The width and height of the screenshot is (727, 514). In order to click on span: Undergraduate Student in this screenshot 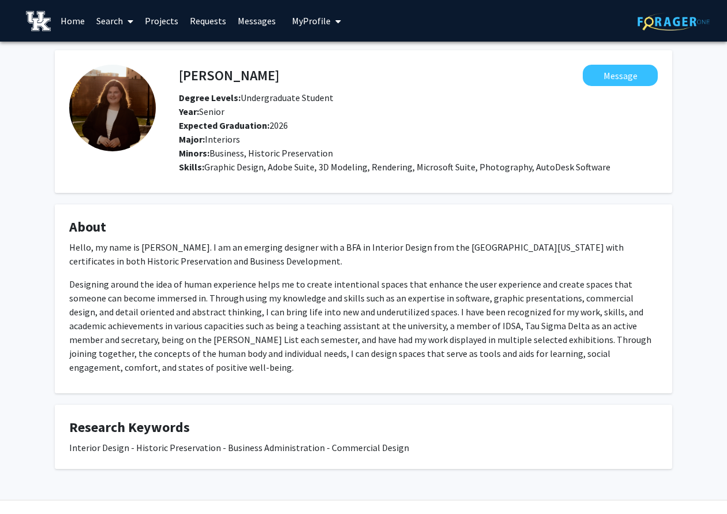, I will do `click(256, 98)`.